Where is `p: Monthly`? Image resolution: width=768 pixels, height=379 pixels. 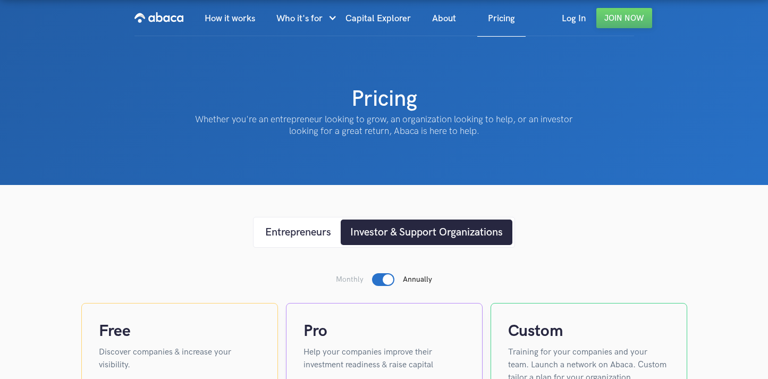
p: Monthly is located at coordinates (350, 280).